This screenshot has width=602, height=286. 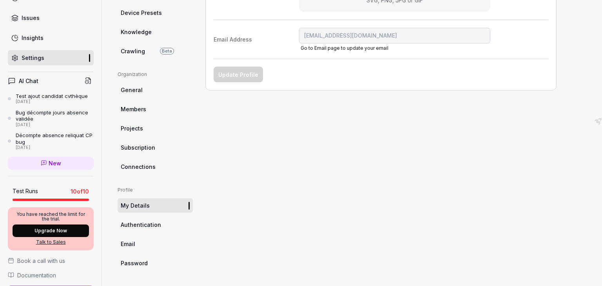 What do you see at coordinates (141, 225) in the screenshot?
I see `span: Authentication` at bounding box center [141, 225].